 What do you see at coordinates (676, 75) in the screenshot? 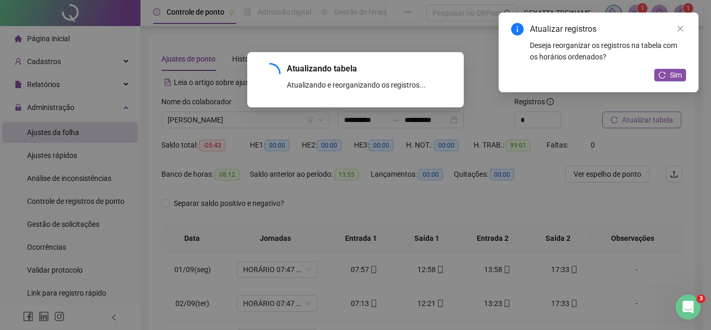
I see `span: Sim` at bounding box center [676, 75].